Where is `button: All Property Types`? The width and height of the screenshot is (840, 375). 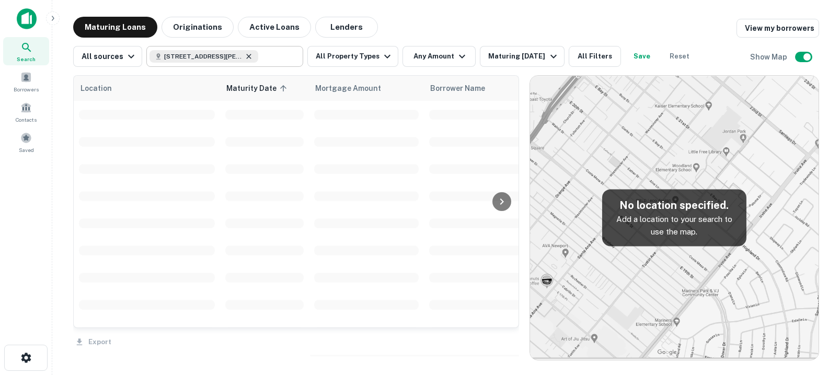 button: All Property Types is located at coordinates (353, 56).